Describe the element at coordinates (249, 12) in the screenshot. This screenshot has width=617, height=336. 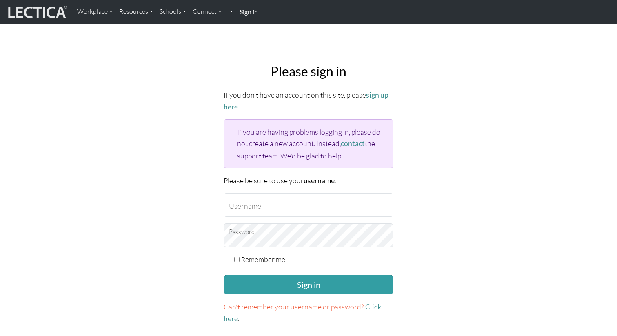
I see `a: Sign in` at that location.